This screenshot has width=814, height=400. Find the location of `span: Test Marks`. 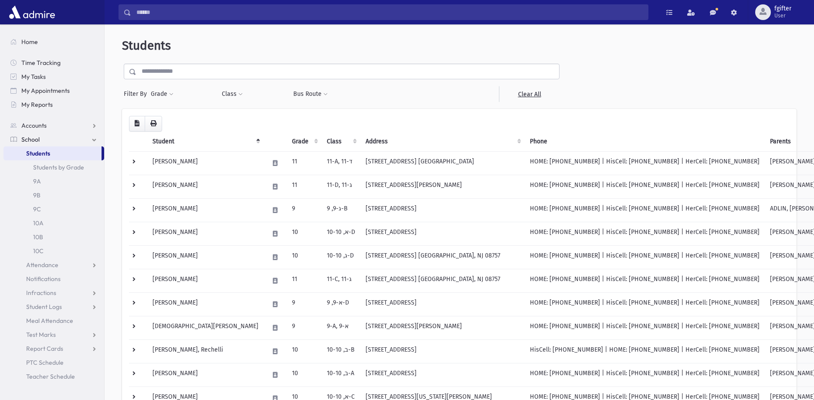

span: Test Marks is located at coordinates (41, 335).